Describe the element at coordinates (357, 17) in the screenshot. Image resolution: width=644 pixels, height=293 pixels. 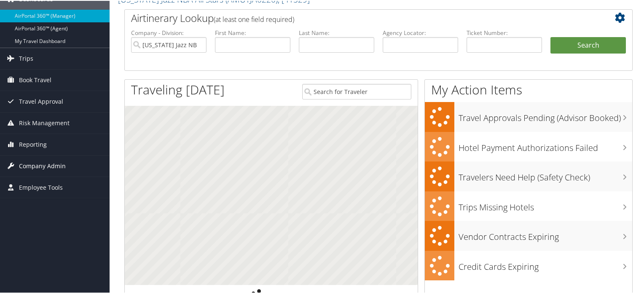
I see `h2: Airtinerary Lookup` at that location.